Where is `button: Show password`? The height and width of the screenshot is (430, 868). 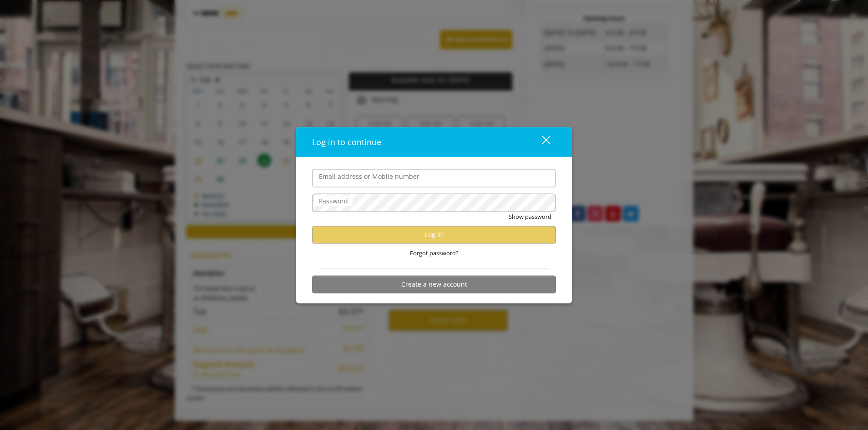 button: Show password is located at coordinates (530, 216).